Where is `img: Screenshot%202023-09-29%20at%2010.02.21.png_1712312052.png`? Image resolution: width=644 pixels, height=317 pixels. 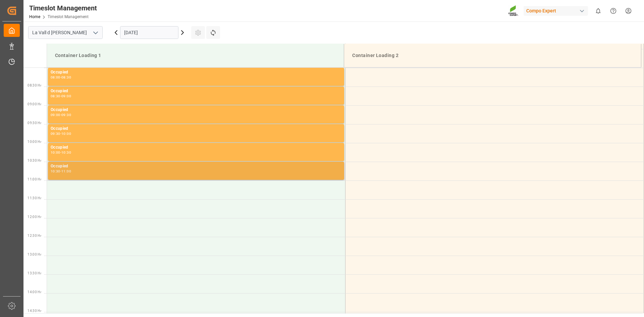
img: Screenshot%202023-09-29%20at%2010.02.21.png_1712312052.png is located at coordinates (513, 10).